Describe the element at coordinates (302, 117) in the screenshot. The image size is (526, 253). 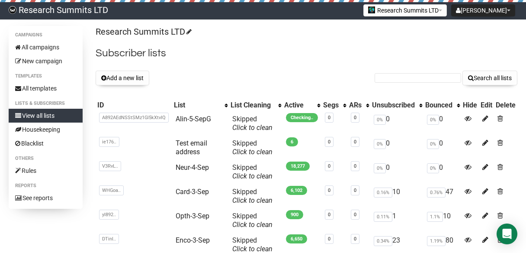
I see `span: Checking..` at that location.